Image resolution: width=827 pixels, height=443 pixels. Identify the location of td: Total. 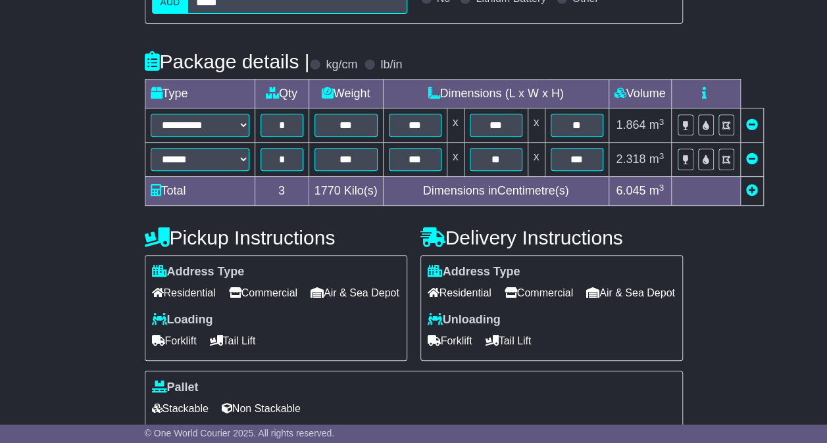
(199, 191).